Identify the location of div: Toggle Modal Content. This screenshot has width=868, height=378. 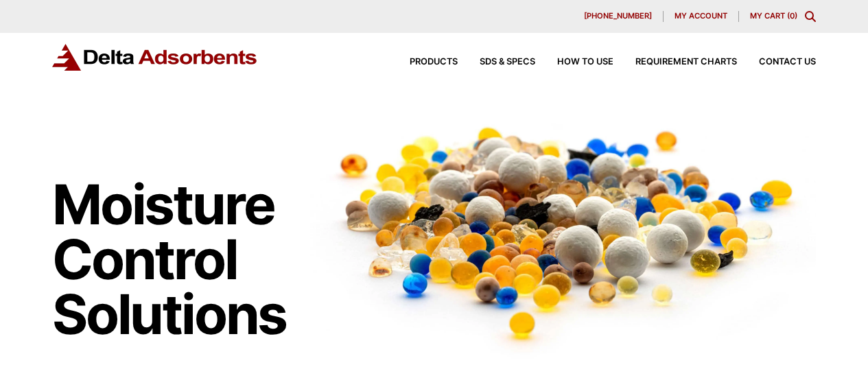
(811, 17).